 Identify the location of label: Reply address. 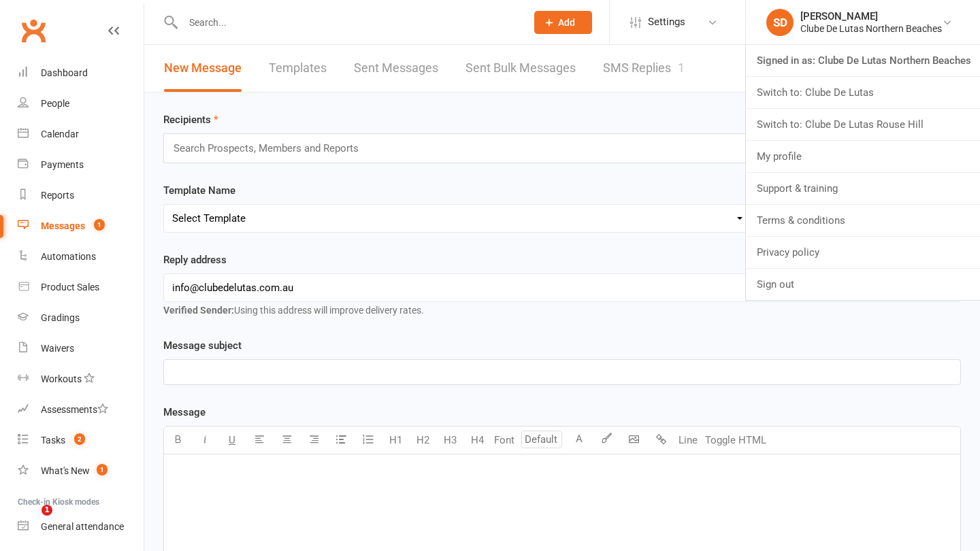
(195, 260).